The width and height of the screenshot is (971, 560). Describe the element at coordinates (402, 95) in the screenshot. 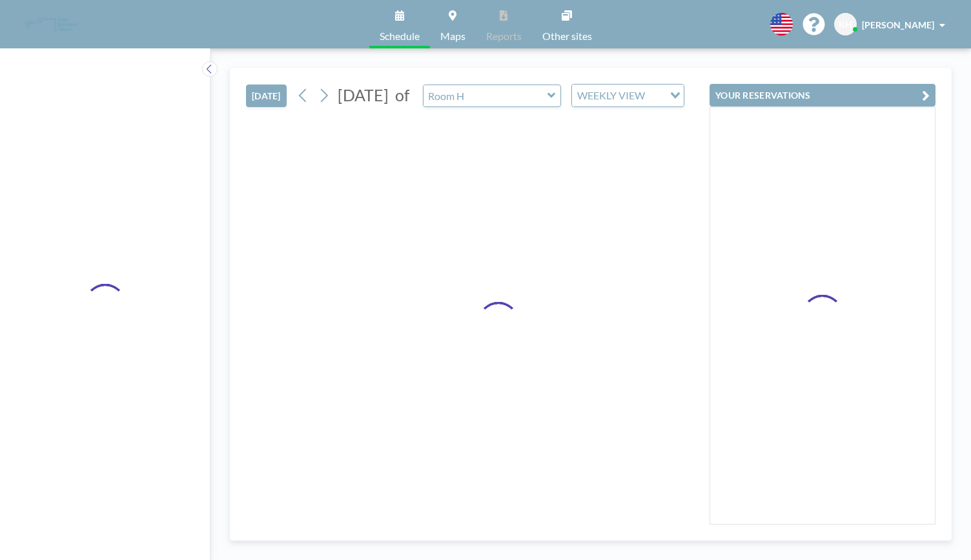

I see `span: of` at that location.